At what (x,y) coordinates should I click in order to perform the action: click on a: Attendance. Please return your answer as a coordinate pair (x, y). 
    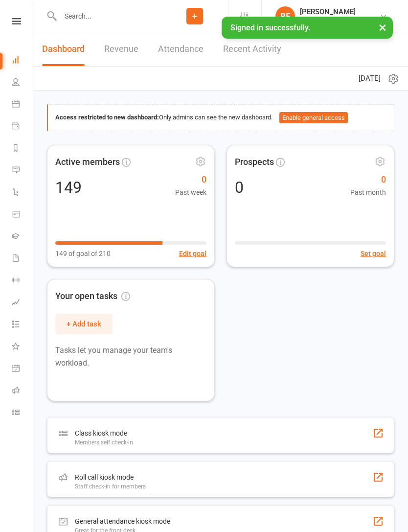
    Looking at the image, I should click on (181, 49).